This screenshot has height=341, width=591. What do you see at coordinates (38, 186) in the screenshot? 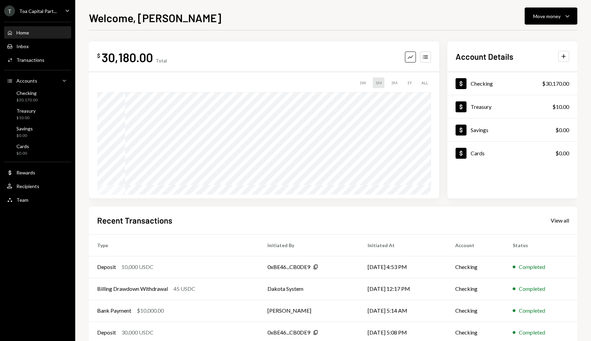
I see `a: Recipients` at bounding box center [38, 186].